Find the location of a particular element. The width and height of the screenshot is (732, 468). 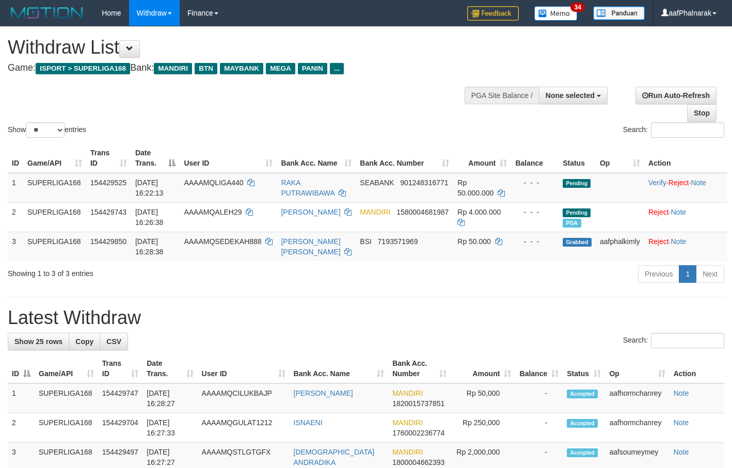

span: Copy 1580004681987 to clipboard is located at coordinates (422, 212).